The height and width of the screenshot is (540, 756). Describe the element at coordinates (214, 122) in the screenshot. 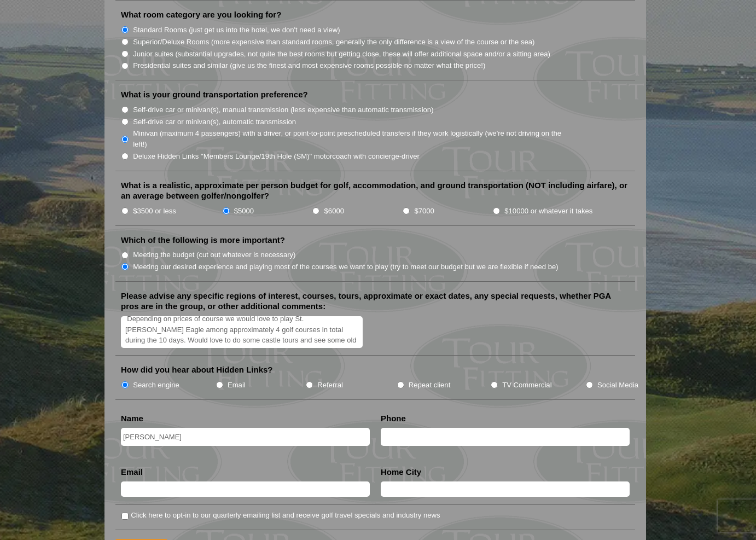

I see `label: Self-drive car or minivan(s), automatic transmission` at that location.